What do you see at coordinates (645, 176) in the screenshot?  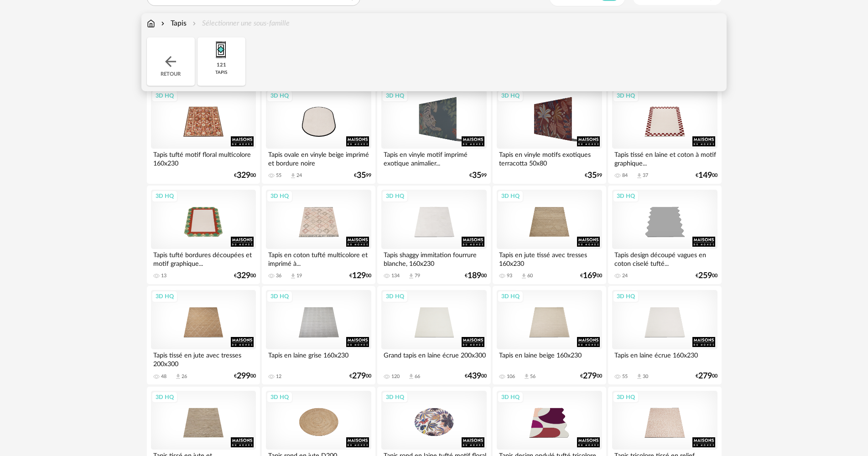 I see `div: 37` at bounding box center [645, 176].